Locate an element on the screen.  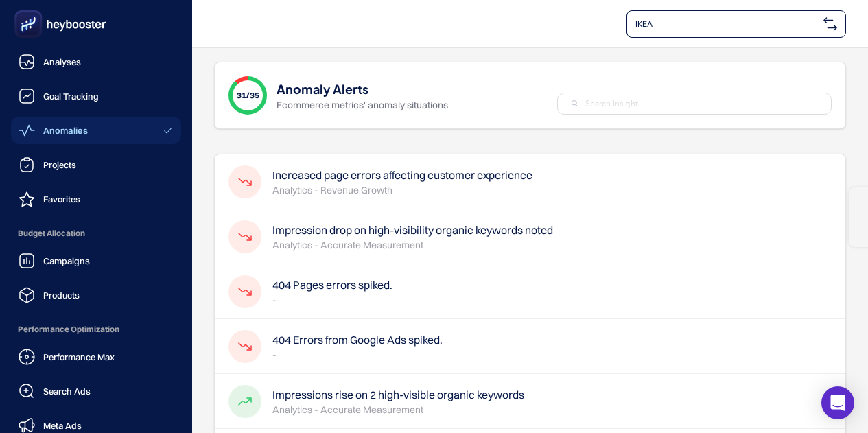
a: Campaigns is located at coordinates (96, 261).